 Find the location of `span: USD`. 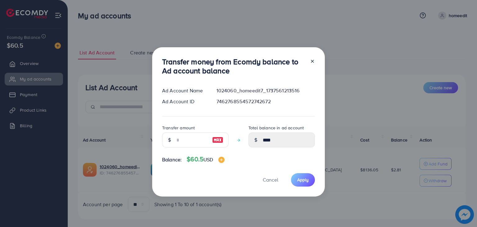

span: USD is located at coordinates (208, 159).